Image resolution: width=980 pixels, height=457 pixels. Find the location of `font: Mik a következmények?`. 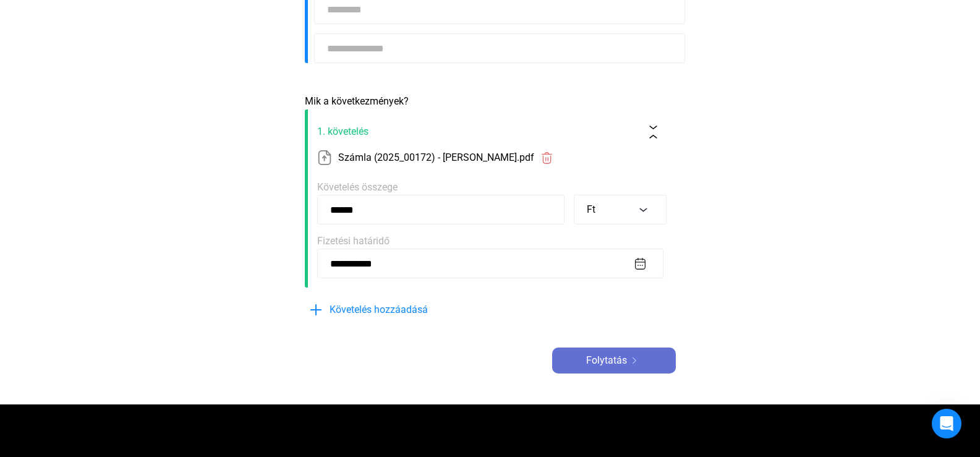

font: Mik a következmények? is located at coordinates (357, 101).